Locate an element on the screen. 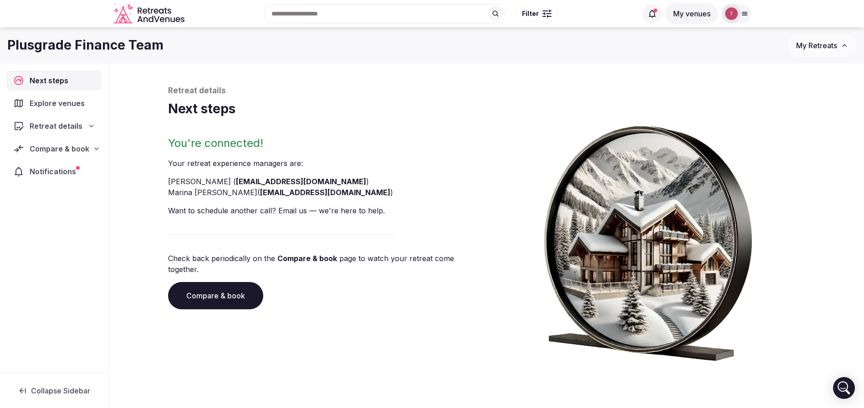 The height and width of the screenshot is (408, 864). a: Visit the homepage is located at coordinates (150, 14).